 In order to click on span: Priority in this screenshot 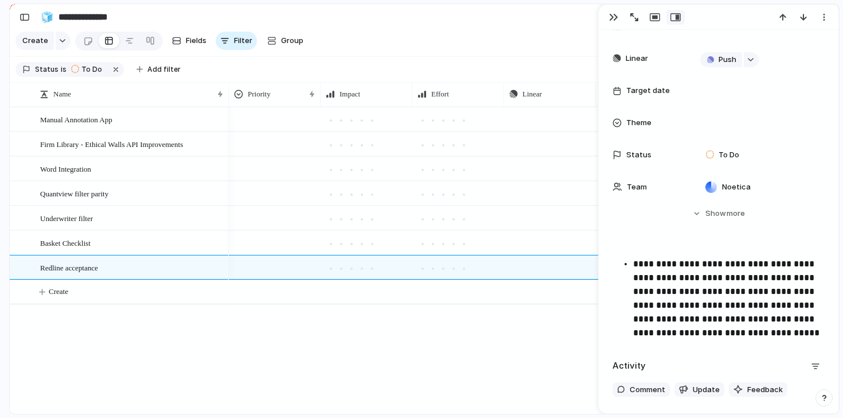, I will do `click(259, 94)`.